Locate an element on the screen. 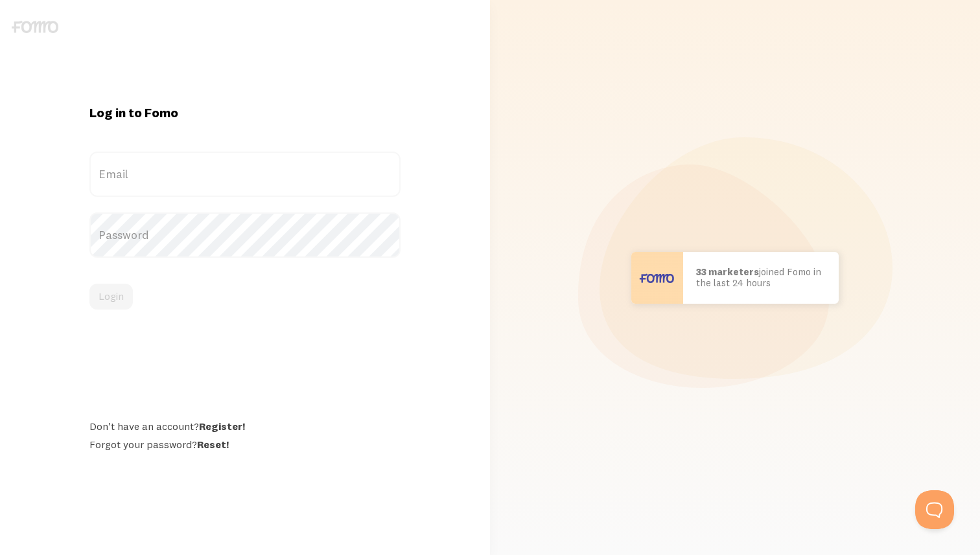 Image resolution: width=980 pixels, height=555 pixels. b: 33 marketers is located at coordinates (727, 272).